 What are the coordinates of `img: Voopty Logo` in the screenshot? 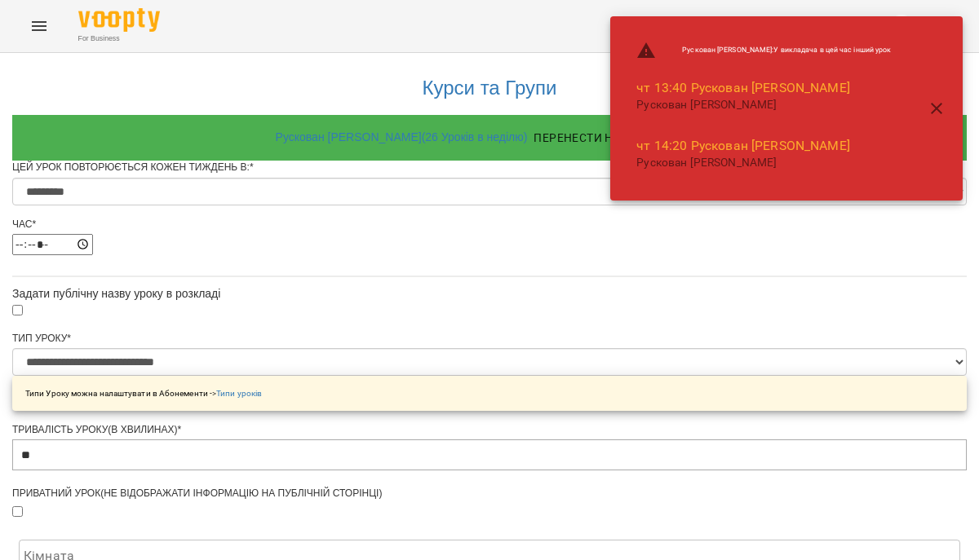 It's located at (120, 19).